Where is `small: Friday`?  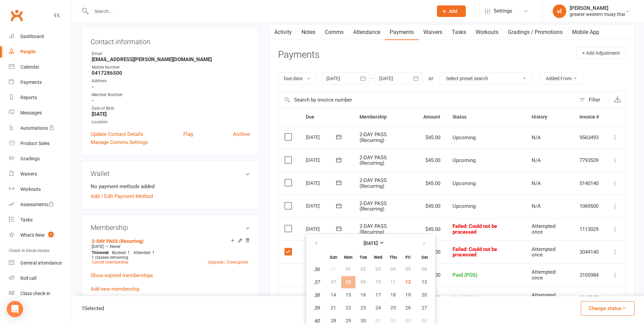
small: Friday is located at coordinates (408, 257).